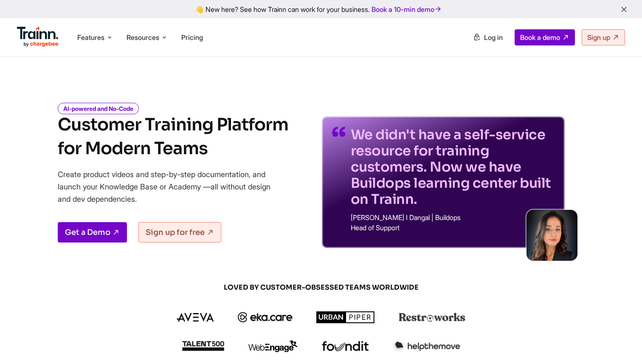  What do you see at coordinates (265, 317) in the screenshot?
I see `img: ekacare logo` at bounding box center [265, 317].